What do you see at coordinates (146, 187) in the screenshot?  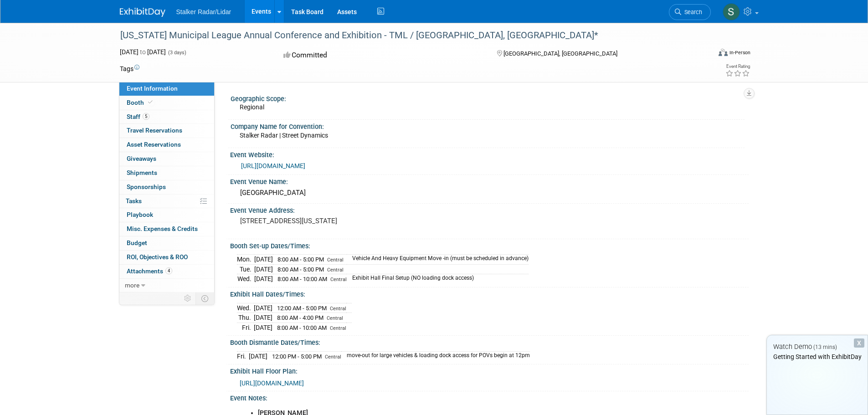 I see `span: Sponsorships` at bounding box center [146, 187].